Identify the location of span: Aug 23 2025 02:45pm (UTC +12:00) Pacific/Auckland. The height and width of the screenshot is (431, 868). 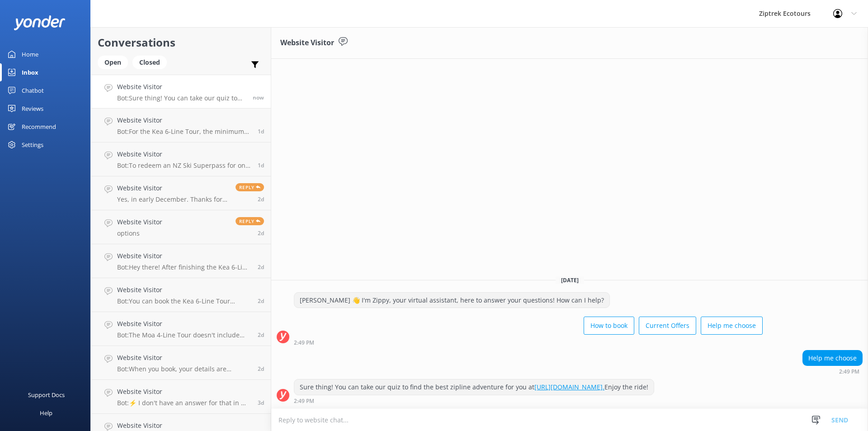
(261, 199).